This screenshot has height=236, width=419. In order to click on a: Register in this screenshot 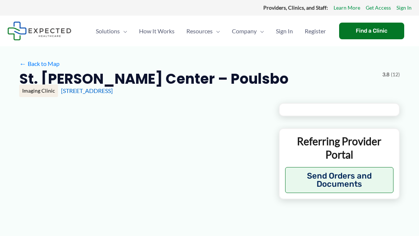, I will do `click(315, 31)`.